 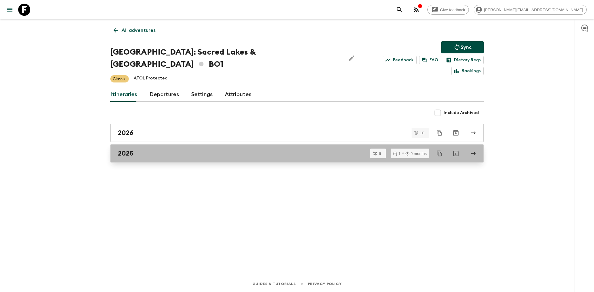 I want to click on a: Guides & Tutorials, so click(x=274, y=284).